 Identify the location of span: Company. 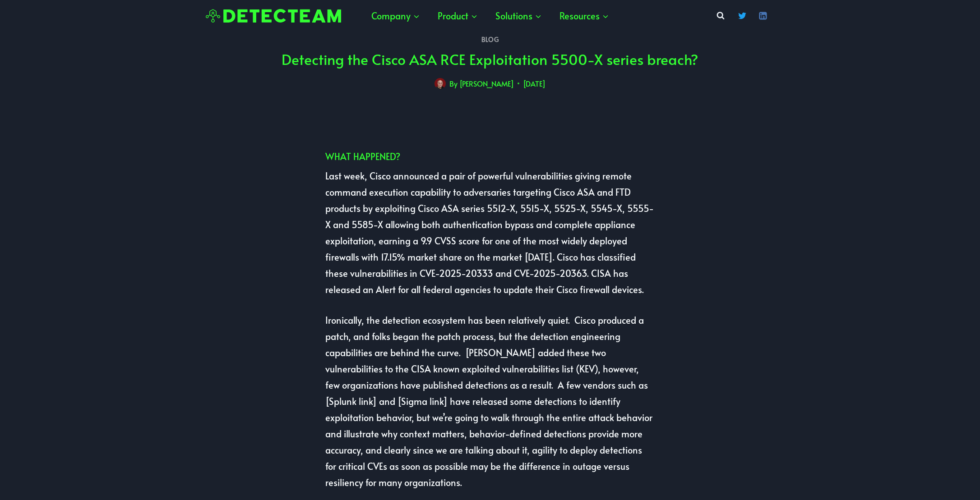
(395, 16).